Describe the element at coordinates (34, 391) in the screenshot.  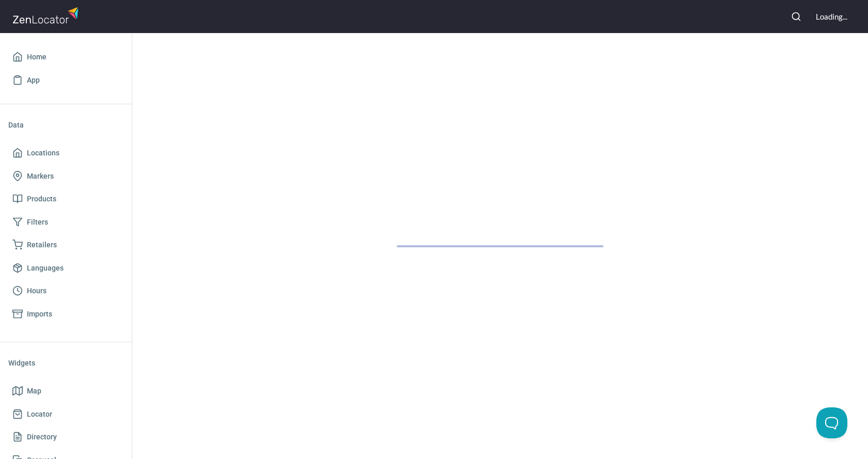
I see `span: Map` at that location.